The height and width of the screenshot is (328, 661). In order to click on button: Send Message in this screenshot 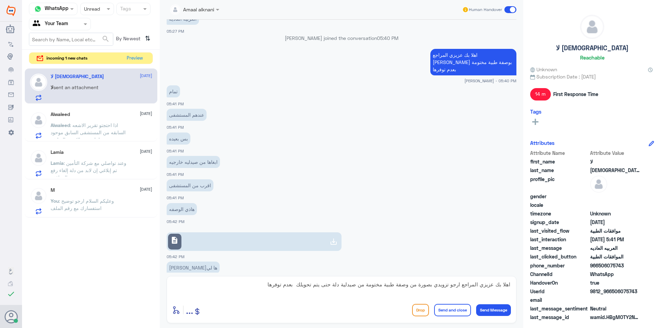, I will do `click(494, 310)`.